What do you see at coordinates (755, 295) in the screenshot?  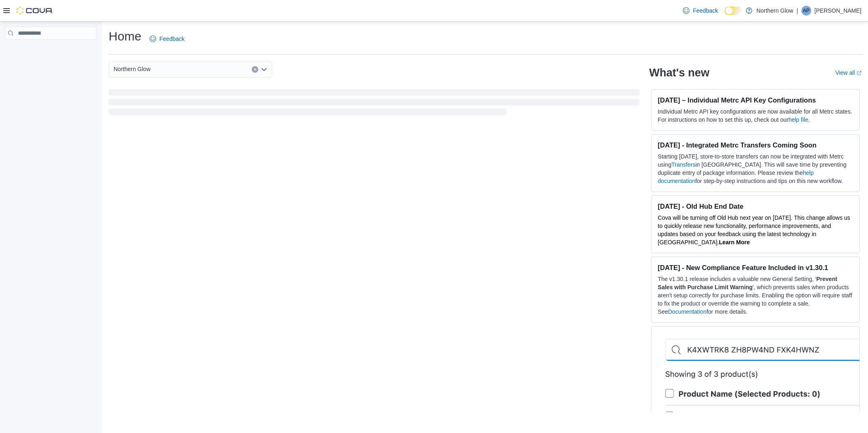 I see `p: The v1.30.1 release includes a valuable new General Setting, ' ', which prevents sales when produ...` at bounding box center [755, 295].